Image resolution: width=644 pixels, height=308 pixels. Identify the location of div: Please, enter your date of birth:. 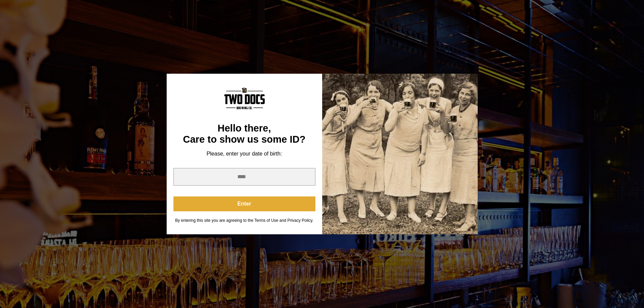
(245, 154).